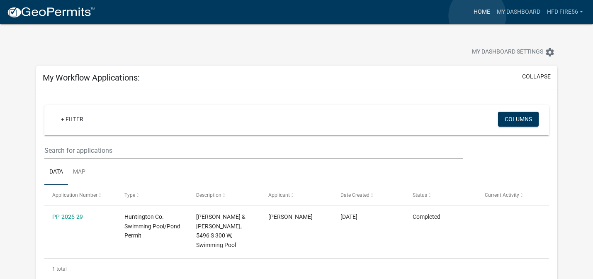 This screenshot has width=593, height=279. I want to click on span: Type, so click(130, 195).